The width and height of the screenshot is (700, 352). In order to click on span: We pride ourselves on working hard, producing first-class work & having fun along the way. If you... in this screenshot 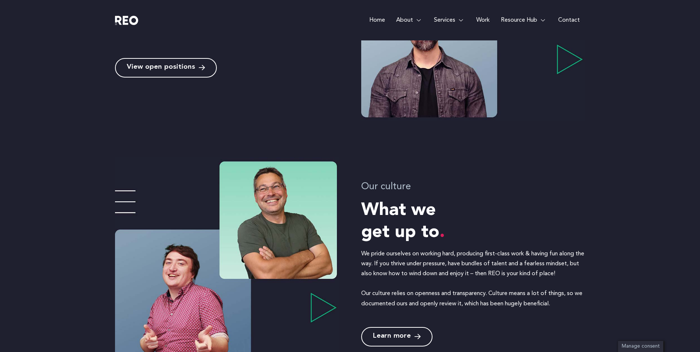, I will do `click(474, 279)`.